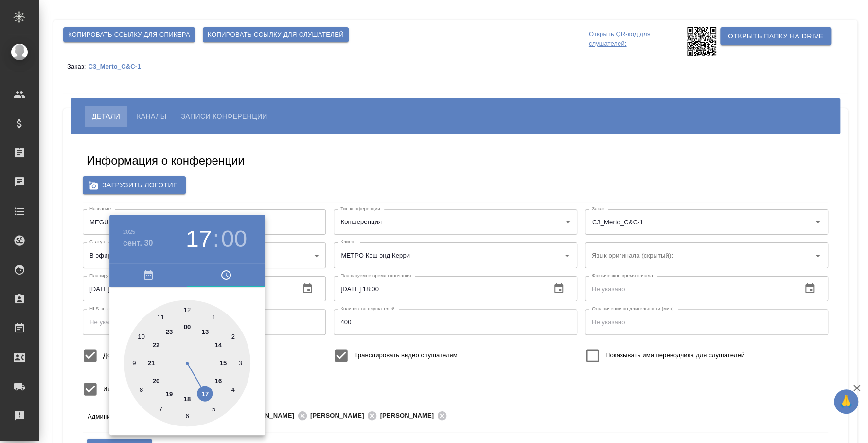 The height and width of the screenshot is (443, 868). I want to click on button: сент. 30, so click(138, 243).